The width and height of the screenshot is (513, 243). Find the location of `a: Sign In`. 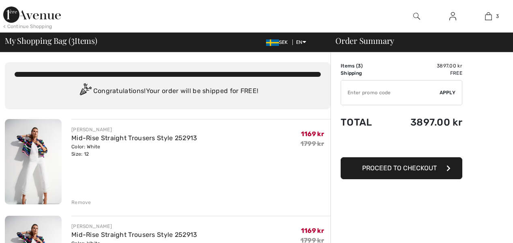

a: Sign In is located at coordinates (453, 16).